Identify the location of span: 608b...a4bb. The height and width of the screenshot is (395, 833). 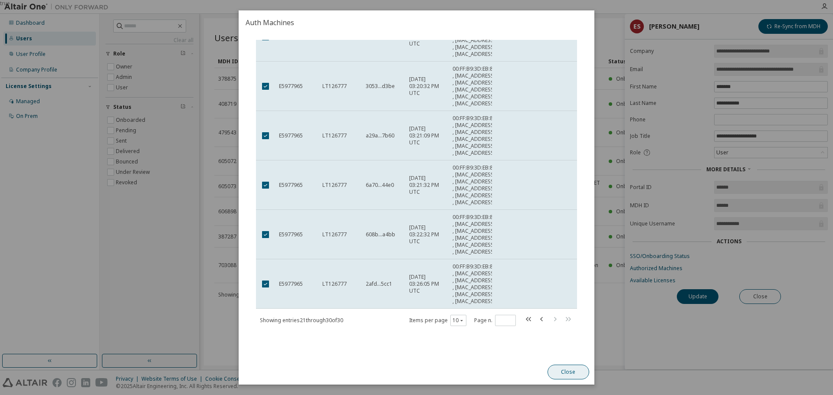
(381, 235).